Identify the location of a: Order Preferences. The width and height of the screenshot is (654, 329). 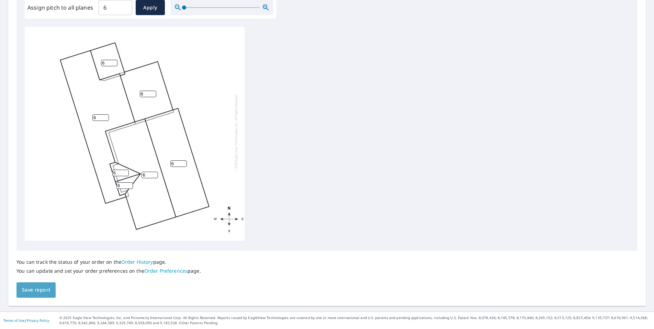
(166, 271).